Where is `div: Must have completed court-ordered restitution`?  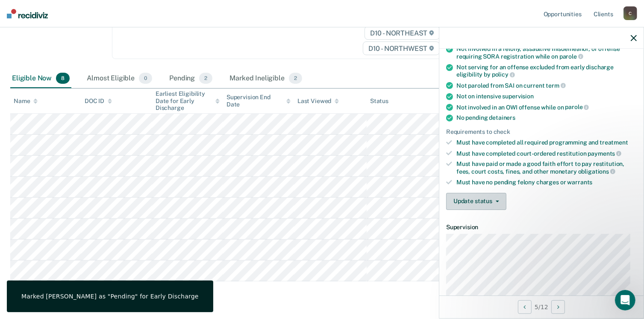 div: Must have completed court-ordered restitution is located at coordinates (547, 153).